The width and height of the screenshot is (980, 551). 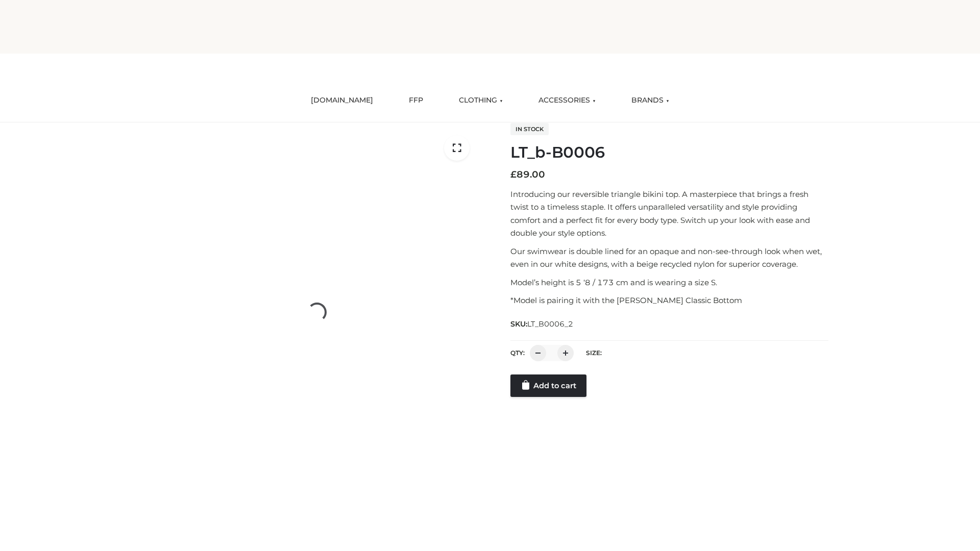 What do you see at coordinates (481, 100) in the screenshot?
I see `a: CLOTHING` at bounding box center [481, 100].